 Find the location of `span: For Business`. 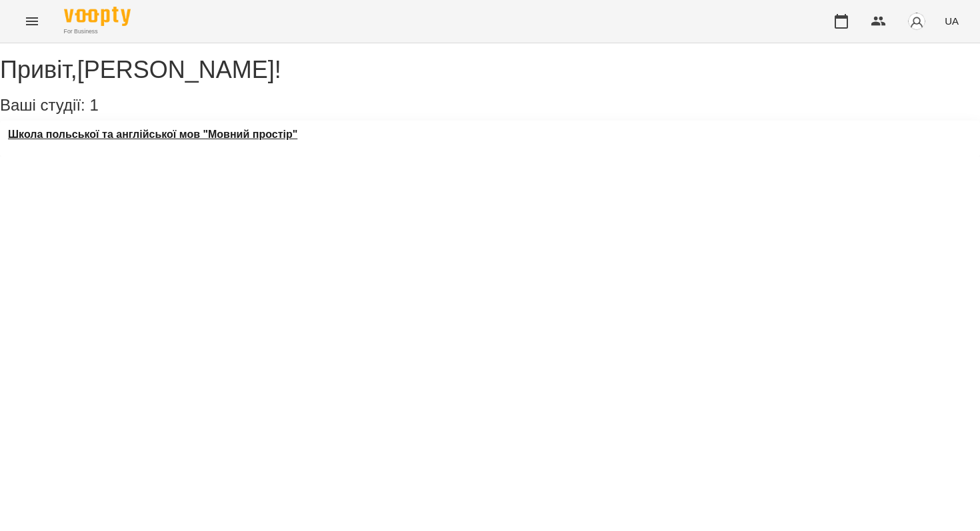

span: For Business is located at coordinates (97, 31).